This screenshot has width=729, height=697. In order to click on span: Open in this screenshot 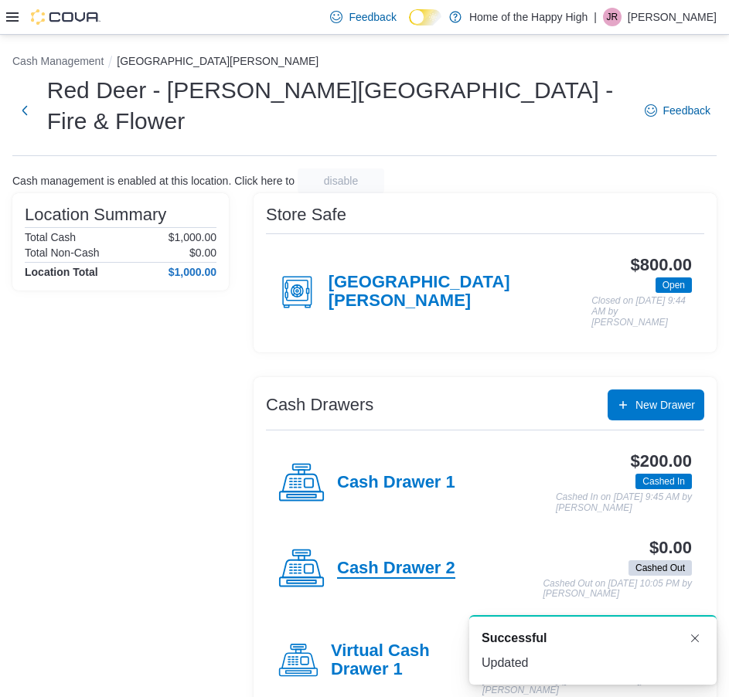, I will do `click(674, 285)`.